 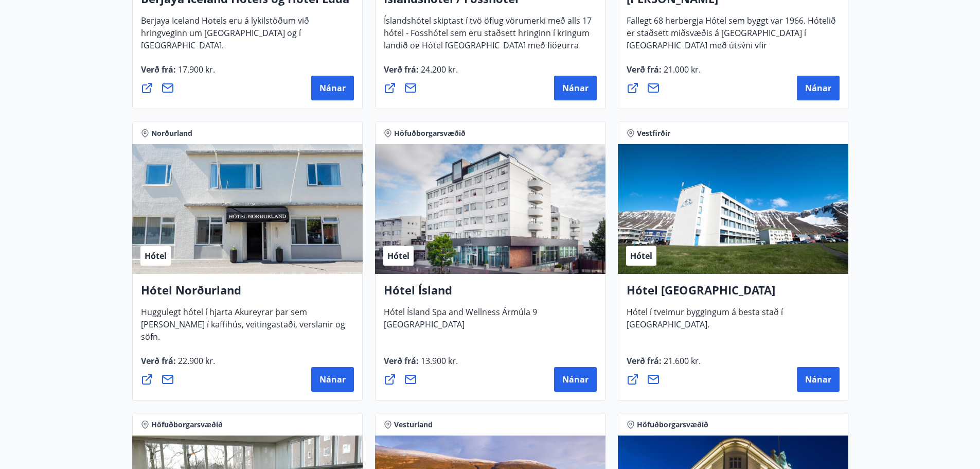 What do you see at coordinates (487, 43) in the screenshot?
I see `span: Íslandshótel skiptast í tvö öflug vörumerki með alls 17 hótel - Fosshótel sem eru staðsett hringi...` at bounding box center [487, 43].